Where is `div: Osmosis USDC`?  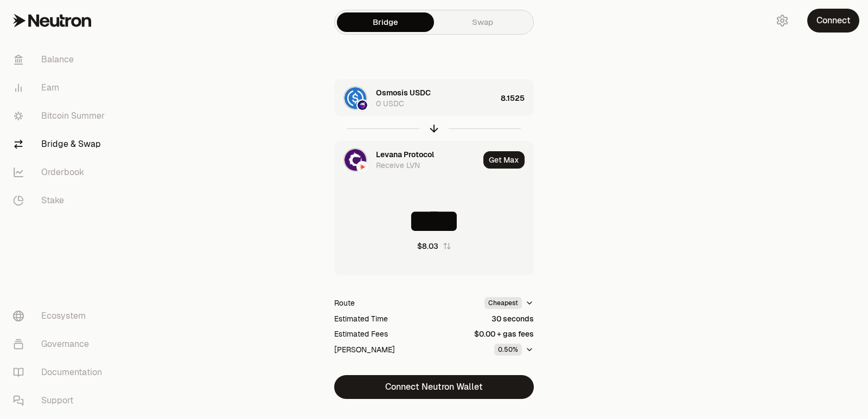 div: Osmosis USDC is located at coordinates (403, 93).